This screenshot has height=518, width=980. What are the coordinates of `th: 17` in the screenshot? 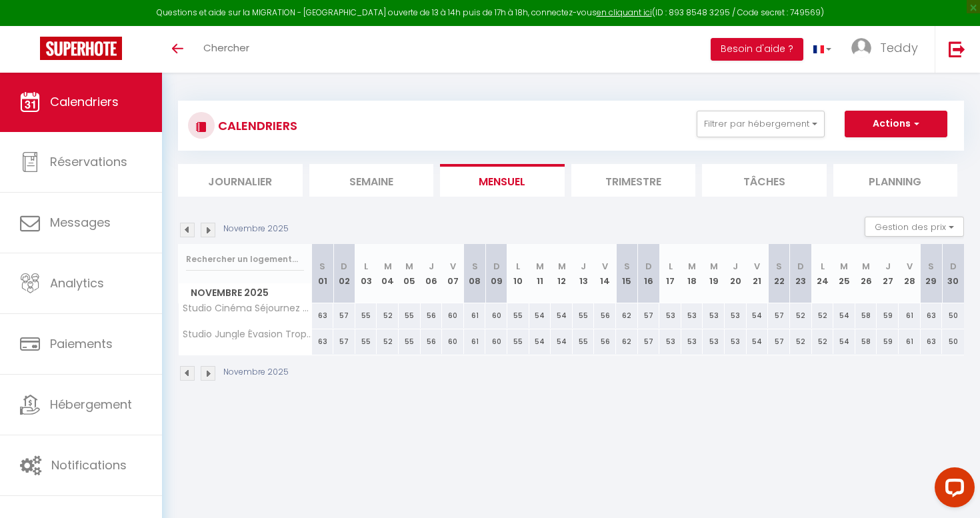 It's located at (670, 274).